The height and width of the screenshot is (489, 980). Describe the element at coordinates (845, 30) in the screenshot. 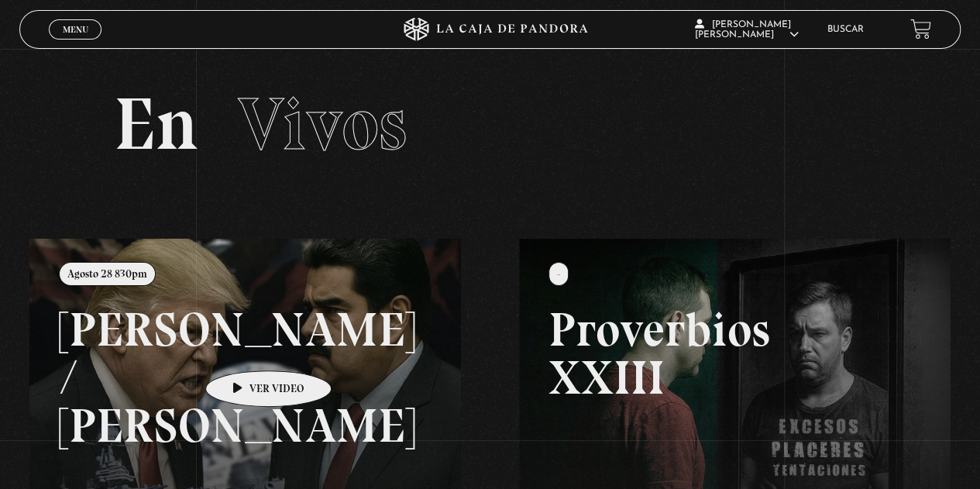

I see `a: Buscar` at that location.